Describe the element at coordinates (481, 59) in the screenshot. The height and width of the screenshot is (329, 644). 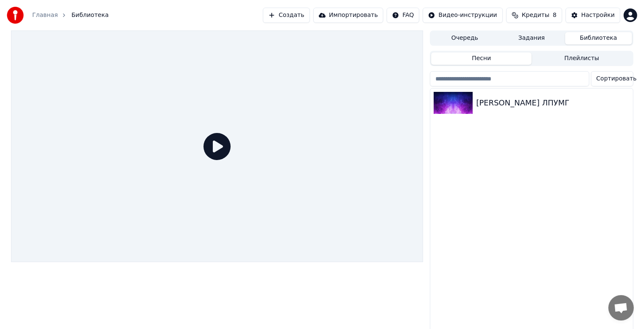
I see `button: Песни` at that location.